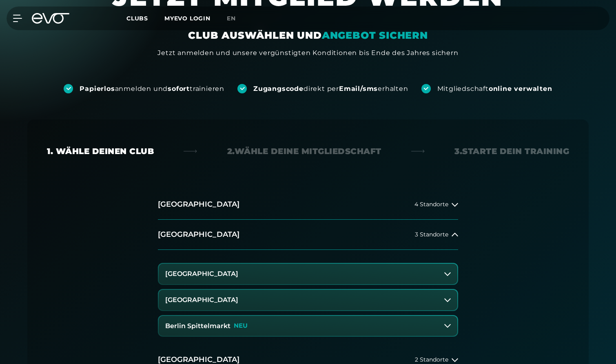 The height and width of the screenshot is (364, 616). What do you see at coordinates (358, 88) in the screenshot?
I see `strong: Email/sms` at bounding box center [358, 88].